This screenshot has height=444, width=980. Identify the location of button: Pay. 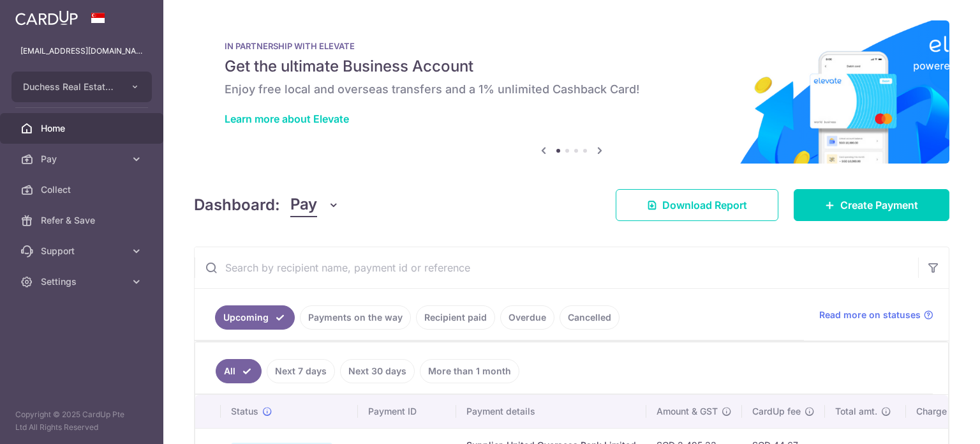
(315, 205).